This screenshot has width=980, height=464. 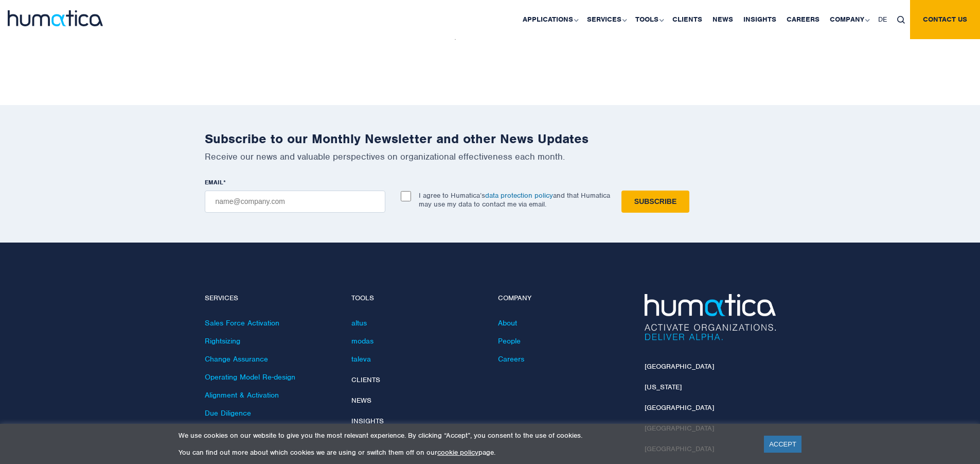 What do you see at coordinates (359, 323) in the screenshot?
I see `a: altus` at bounding box center [359, 323].